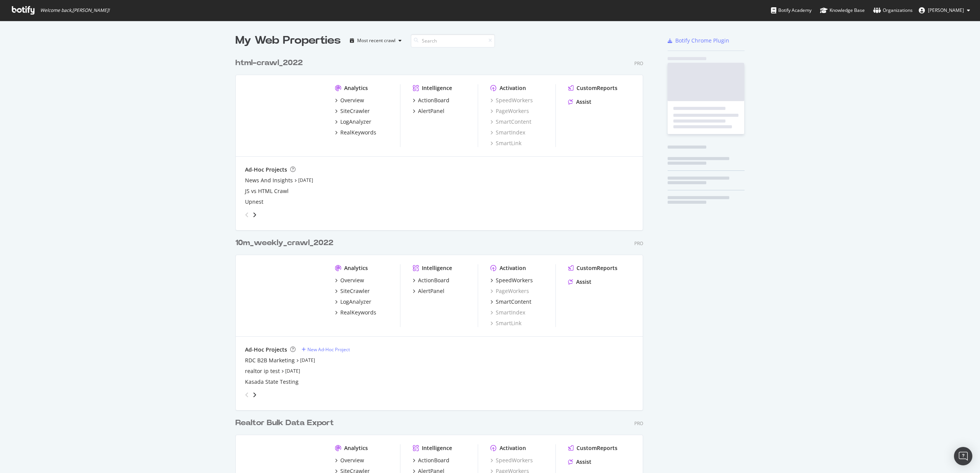 The width and height of the screenshot is (980, 473). I want to click on button: Most recent crawl, so click(375, 40).